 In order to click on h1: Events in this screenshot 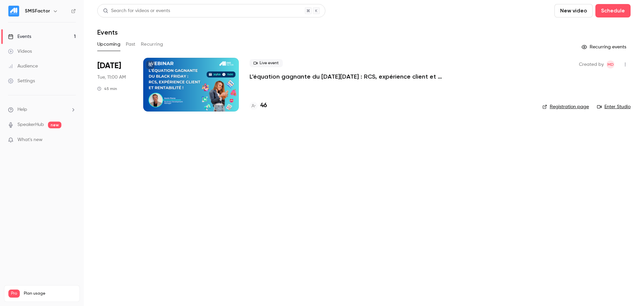, I will do `click(107, 33)`.